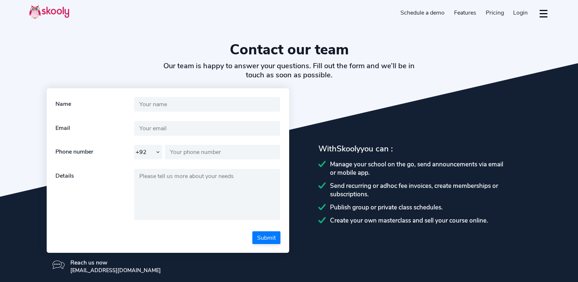 This screenshot has height=282, width=578. Describe the element at coordinates (495, 13) in the screenshot. I see `a: Pricing` at that location.